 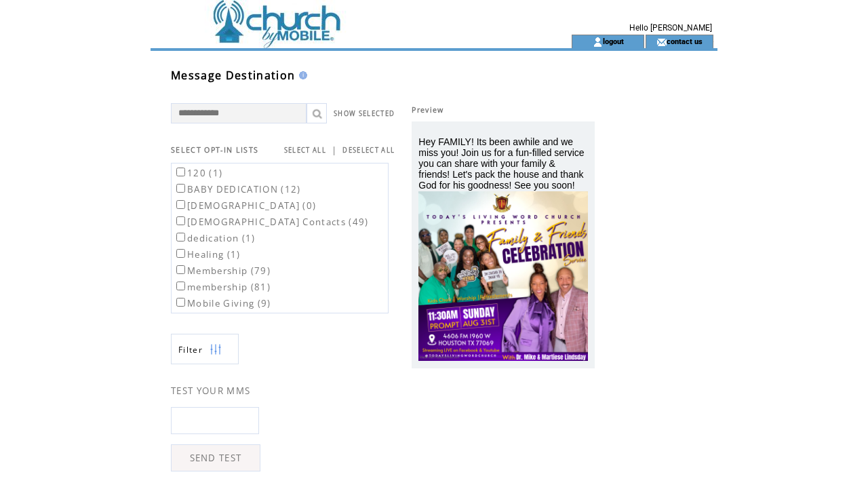 What do you see at coordinates (597, 42) in the screenshot?
I see `img: account_icon.gif` at bounding box center [597, 42].